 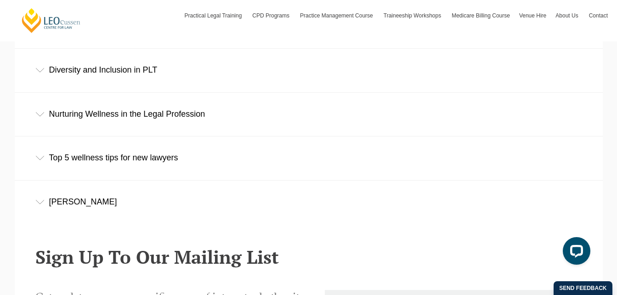 I want to click on button: Open LiveChat chat widget, so click(x=21, y=17).